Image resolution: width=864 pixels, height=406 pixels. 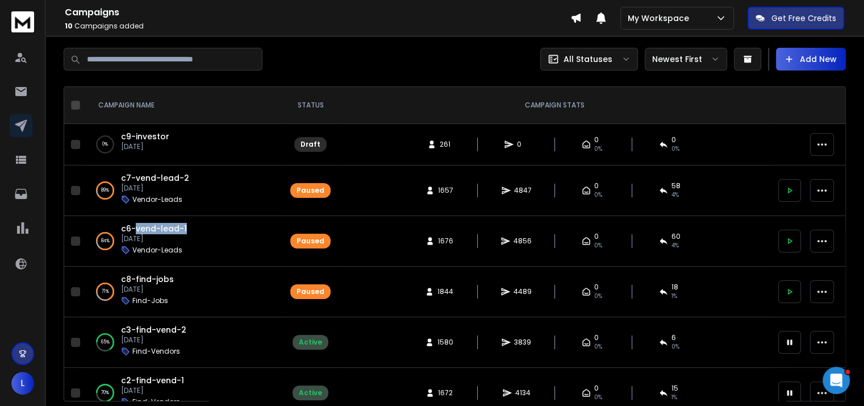 What do you see at coordinates (446, 393) in the screenshot?
I see `span: 1672` at bounding box center [446, 393].